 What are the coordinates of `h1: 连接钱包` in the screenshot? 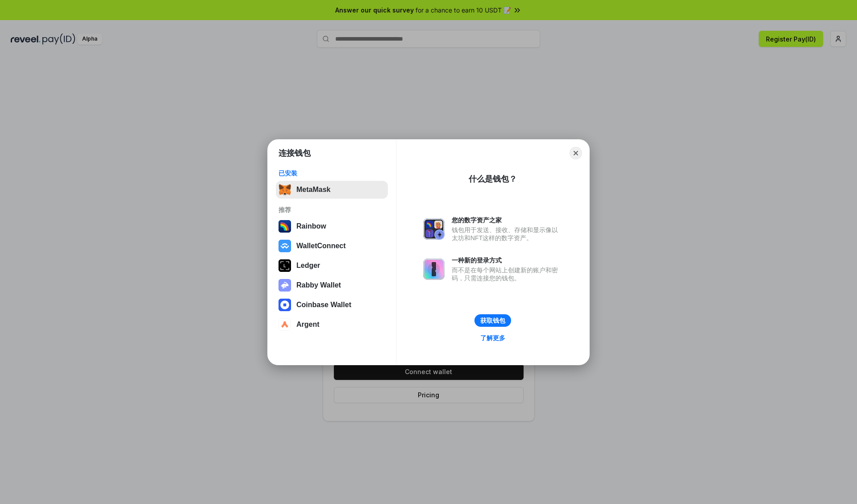 It's located at (294, 153).